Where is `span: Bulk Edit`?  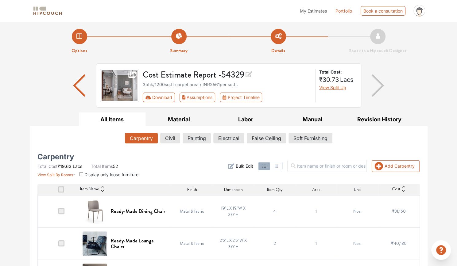 span: Bulk Edit is located at coordinates (244, 166).